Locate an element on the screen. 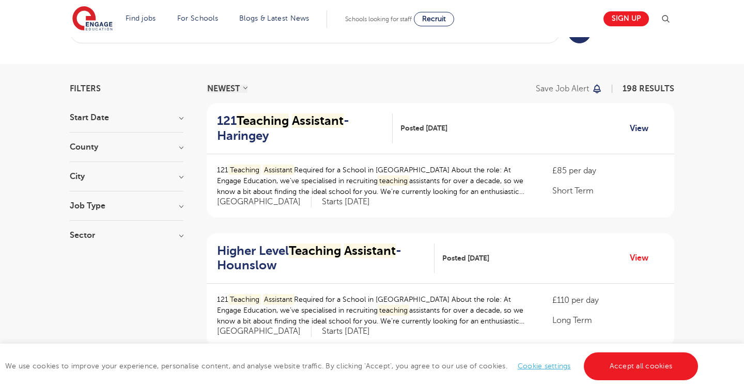 The width and height of the screenshot is (744, 389). h3: County is located at coordinates (127, 147).